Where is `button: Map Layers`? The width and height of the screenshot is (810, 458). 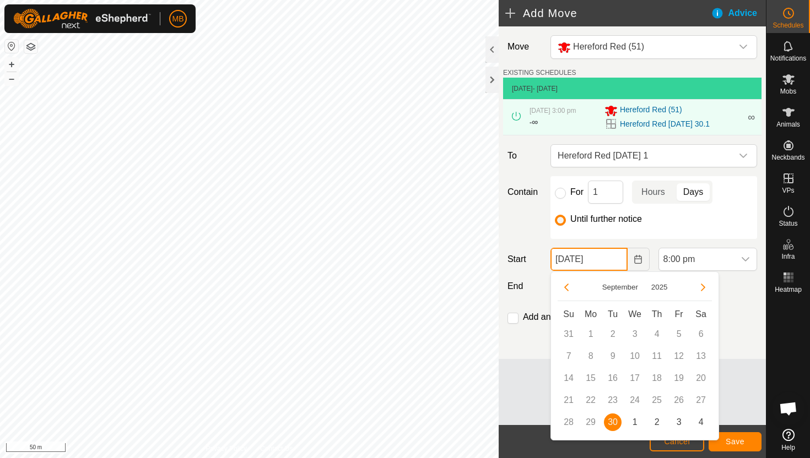 button: Map Layers is located at coordinates (31, 47).